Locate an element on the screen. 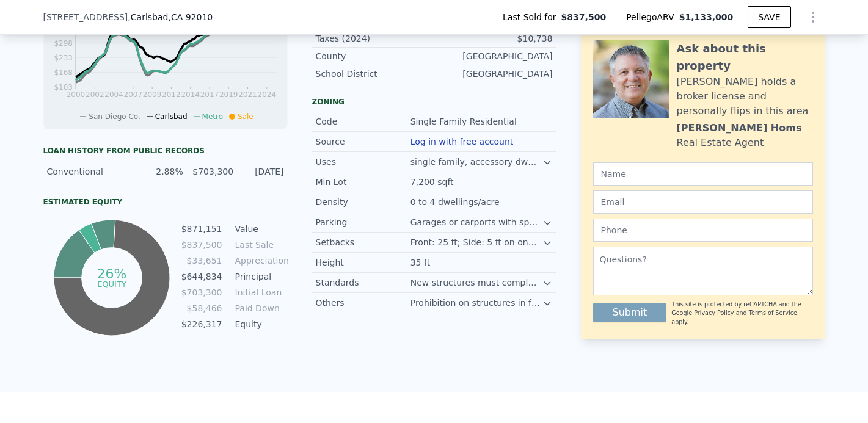 This screenshot has height=423, width=868. button: Log in with free account is located at coordinates (462, 142).